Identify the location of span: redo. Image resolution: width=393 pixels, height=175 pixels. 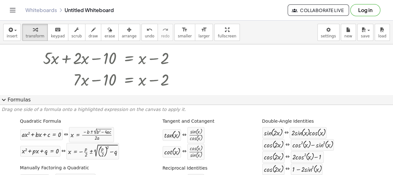
(165, 36).